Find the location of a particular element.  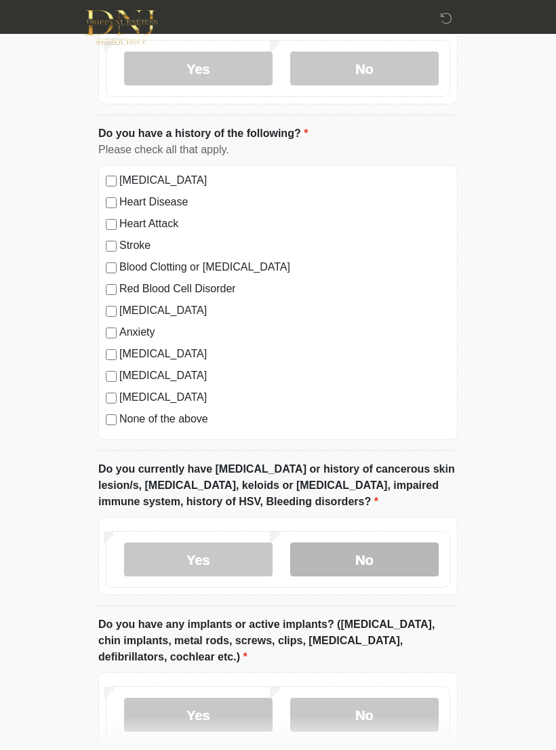

label: Red Blood Cell Disorder is located at coordinates (285, 289).